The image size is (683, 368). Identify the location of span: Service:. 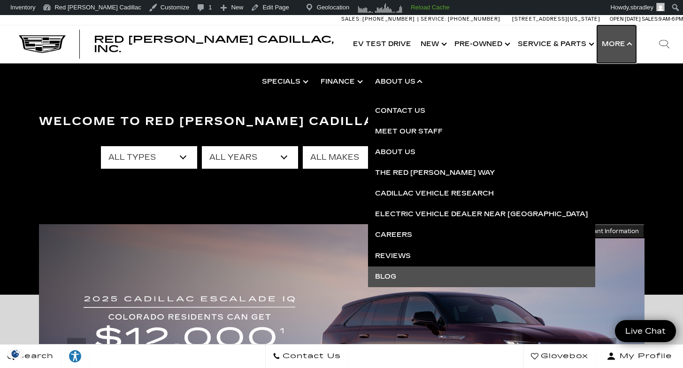
(434, 19).